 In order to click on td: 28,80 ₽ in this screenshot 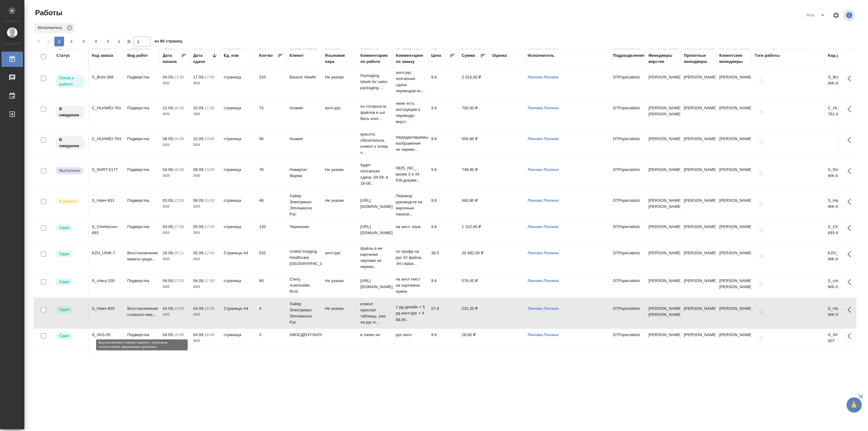, I will do `click(474, 340)`.